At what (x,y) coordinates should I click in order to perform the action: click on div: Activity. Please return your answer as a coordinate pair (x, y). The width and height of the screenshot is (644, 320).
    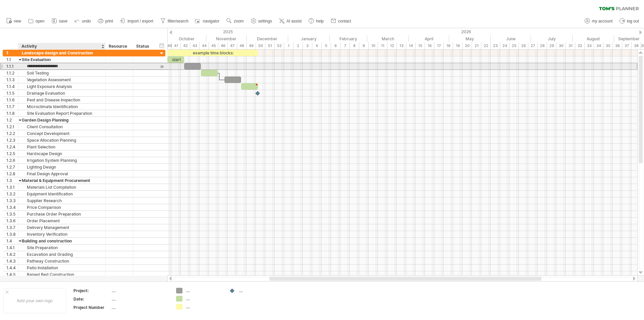
    Looking at the image, I should click on (62, 46).